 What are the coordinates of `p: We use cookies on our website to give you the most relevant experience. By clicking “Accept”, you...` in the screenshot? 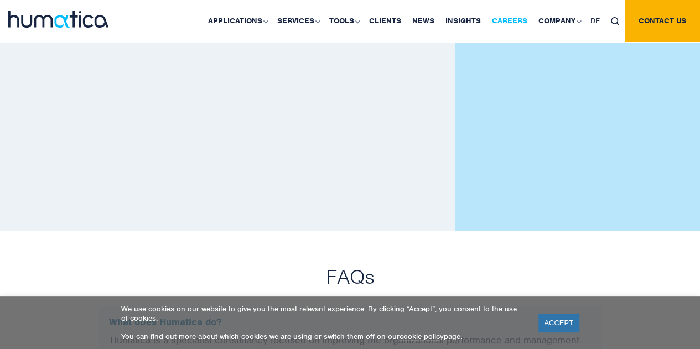 It's located at (323, 314).